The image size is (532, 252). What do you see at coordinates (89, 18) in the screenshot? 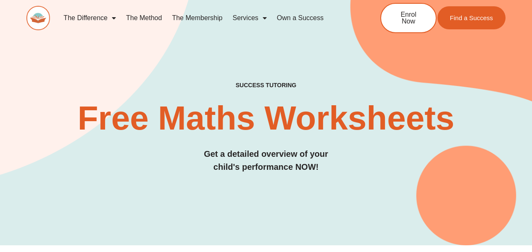
I see `a: The Difference` at bounding box center [89, 18].